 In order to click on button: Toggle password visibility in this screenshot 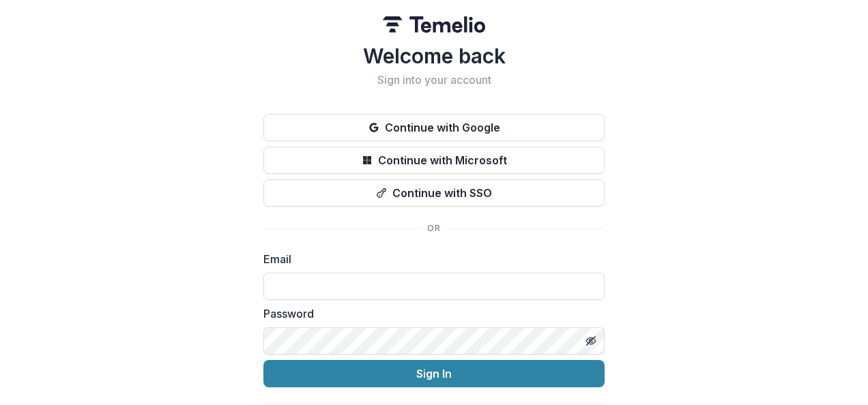, I will do `click(591, 341)`.